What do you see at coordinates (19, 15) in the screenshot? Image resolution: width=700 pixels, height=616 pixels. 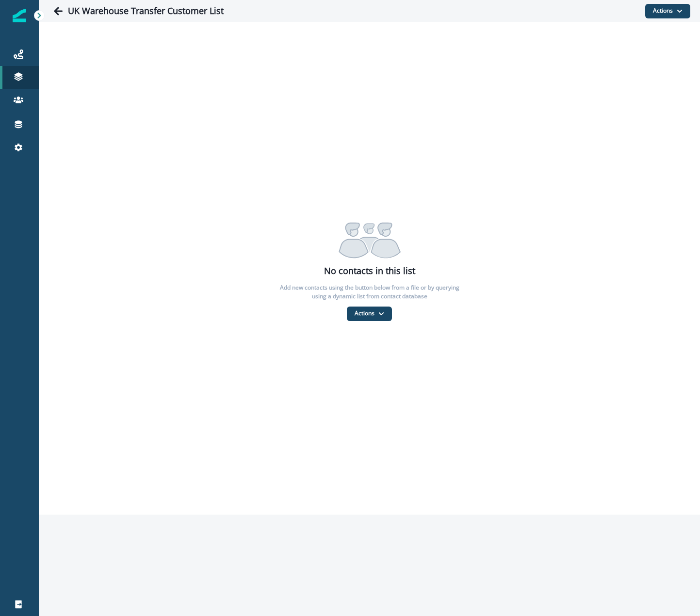 I see `img: Inflection` at bounding box center [19, 15].